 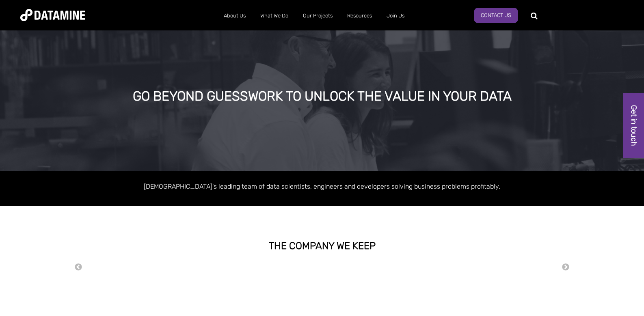 What do you see at coordinates (53, 15) in the screenshot?
I see `img: Datamine` at bounding box center [53, 15].